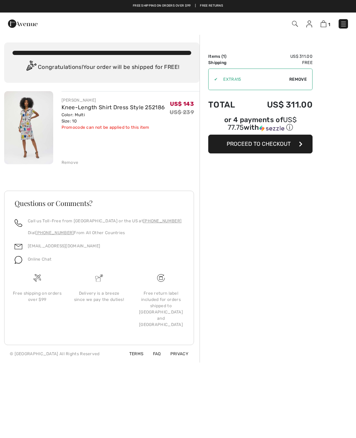 The width and height of the screenshot is (356, 438). I want to click on img: Search, so click(295, 24).